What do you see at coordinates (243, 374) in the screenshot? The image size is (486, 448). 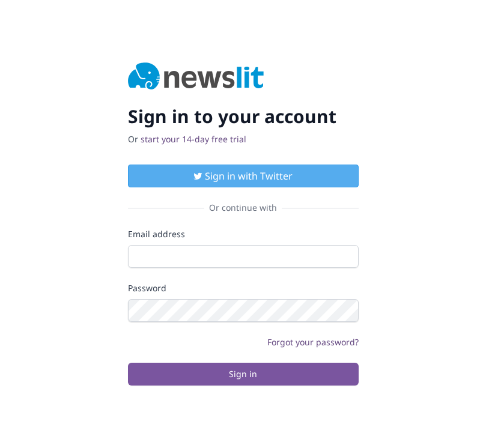 I see `button: Sign in` at bounding box center [243, 374].